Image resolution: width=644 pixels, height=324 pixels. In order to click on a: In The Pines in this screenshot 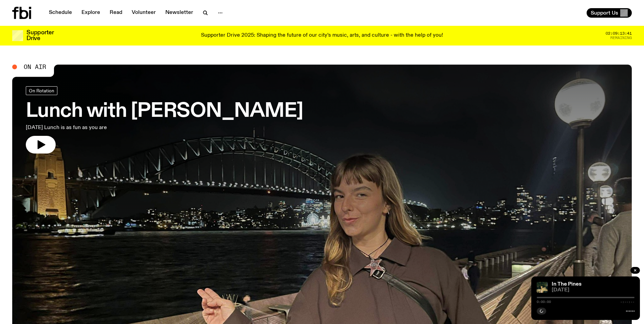, I will do `click(566, 284)`.